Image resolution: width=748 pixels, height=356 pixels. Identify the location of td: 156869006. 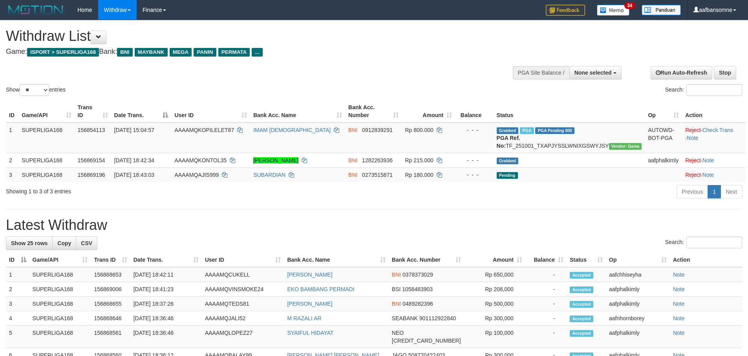
(110, 289).